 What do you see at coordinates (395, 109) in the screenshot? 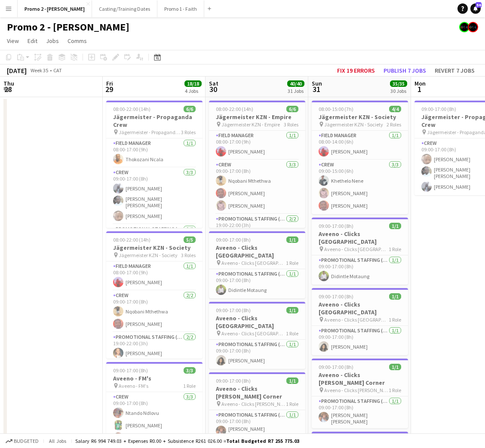
I see `span: 4/4` at bounding box center [395, 109].